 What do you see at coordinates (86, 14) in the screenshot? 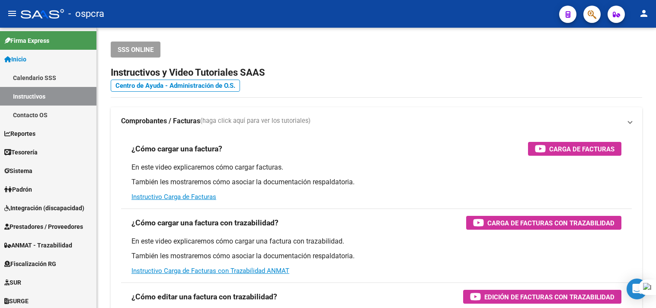
I see `span: - ospcra` at bounding box center [86, 14].